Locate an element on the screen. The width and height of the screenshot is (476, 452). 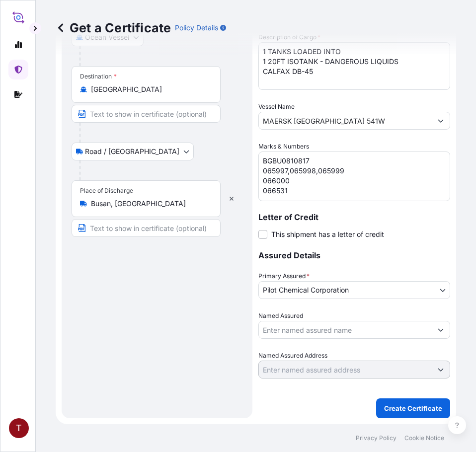
p: Privacy Policy is located at coordinates (376, 439).